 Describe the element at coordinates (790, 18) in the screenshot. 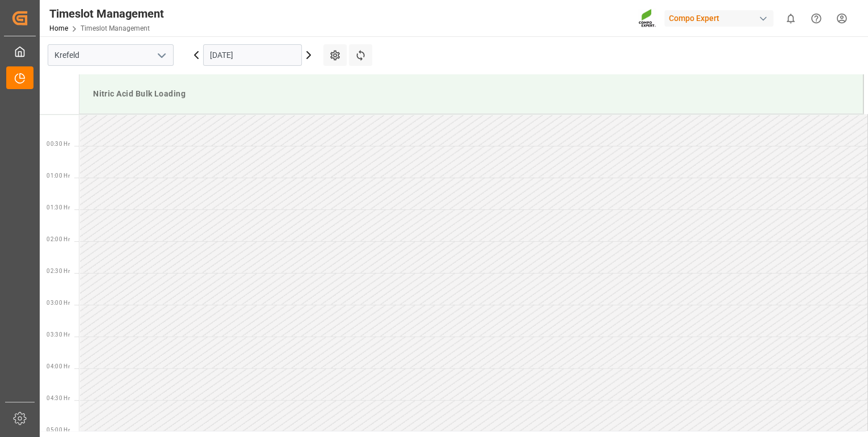

I see `button: show 0 new notifications` at that location.